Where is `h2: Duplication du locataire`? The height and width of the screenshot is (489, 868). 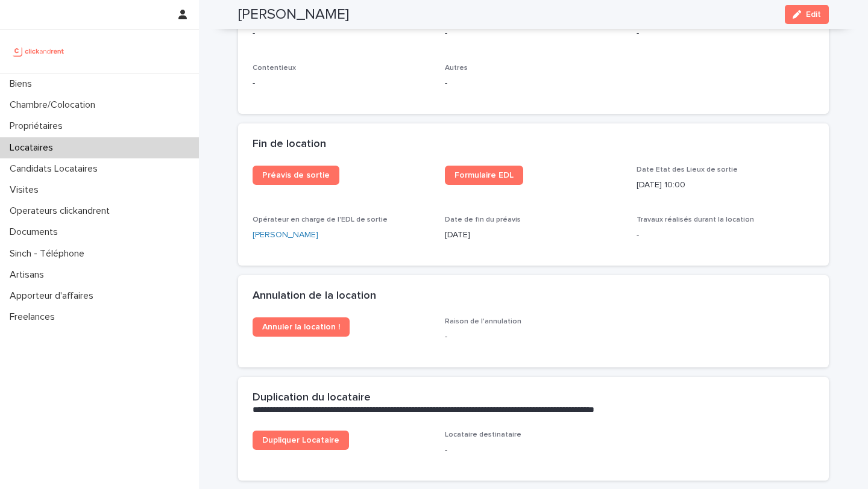
h2: Duplication du locataire is located at coordinates (312, 398).